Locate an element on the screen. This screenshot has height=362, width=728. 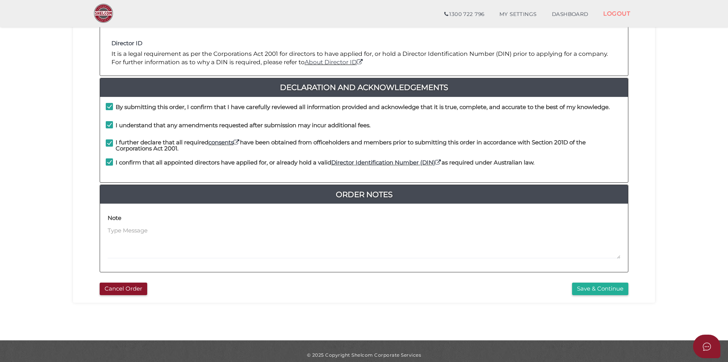
a: DASHBOARD is located at coordinates (570, 14).